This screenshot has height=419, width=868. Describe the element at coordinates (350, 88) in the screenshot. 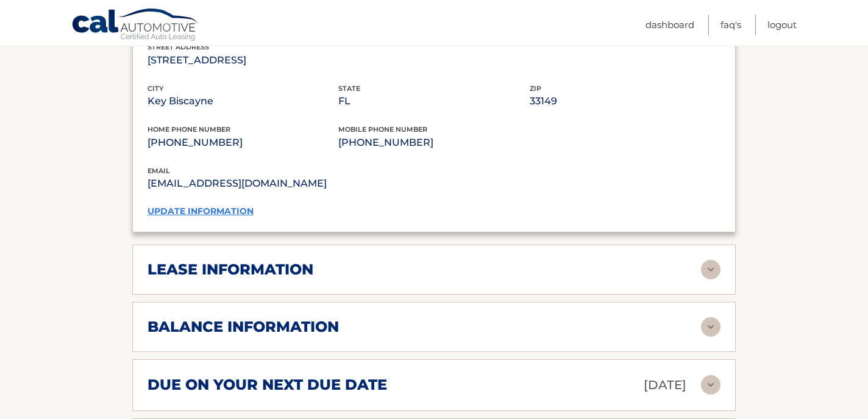

I see `span: state` at that location.